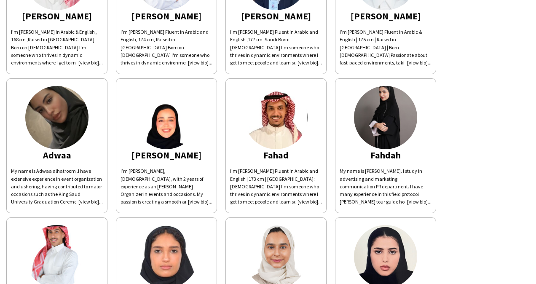  Describe the element at coordinates (276, 118) in the screenshot. I see `img: thumb-661d66a5f0845.jpeg` at that location.